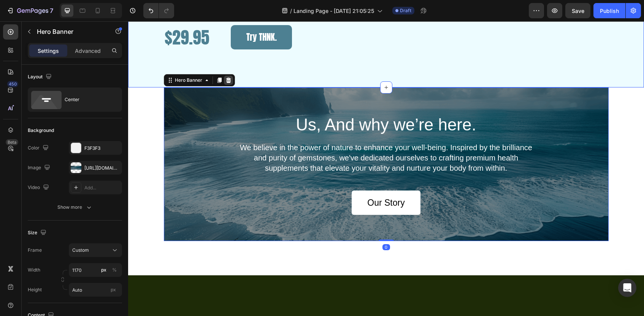  Describe the element at coordinates (75, 207) in the screenshot. I see `button: Show more` at that location.